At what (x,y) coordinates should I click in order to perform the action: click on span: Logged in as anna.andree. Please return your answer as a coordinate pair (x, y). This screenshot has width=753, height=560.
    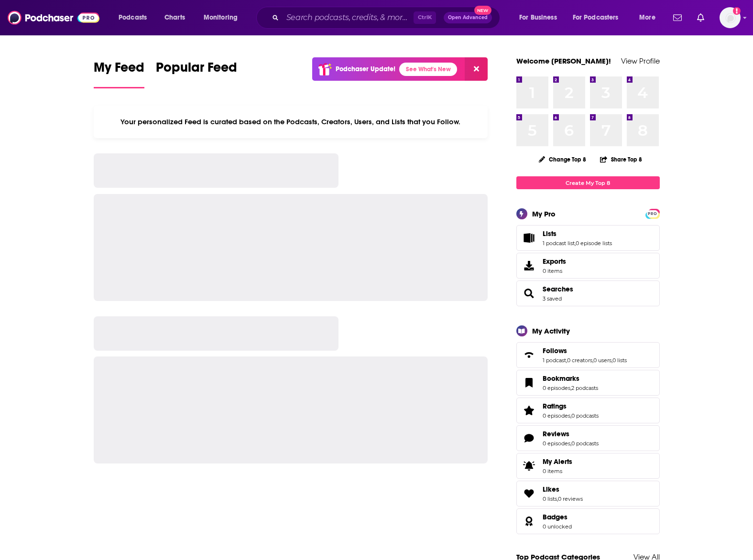
    Looking at the image, I should click on (730, 18).